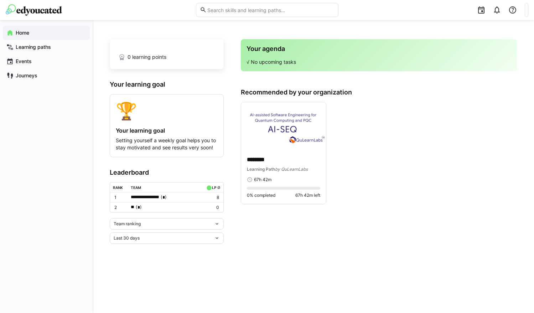 This screenshot has width=534, height=313. What do you see at coordinates (147, 57) in the screenshot?
I see `span: 0 learning points` at bounding box center [147, 57].